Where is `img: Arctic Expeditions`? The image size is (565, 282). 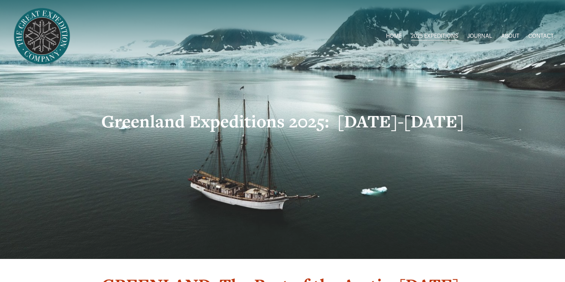
img: Arctic Expeditions is located at coordinates (42, 36).